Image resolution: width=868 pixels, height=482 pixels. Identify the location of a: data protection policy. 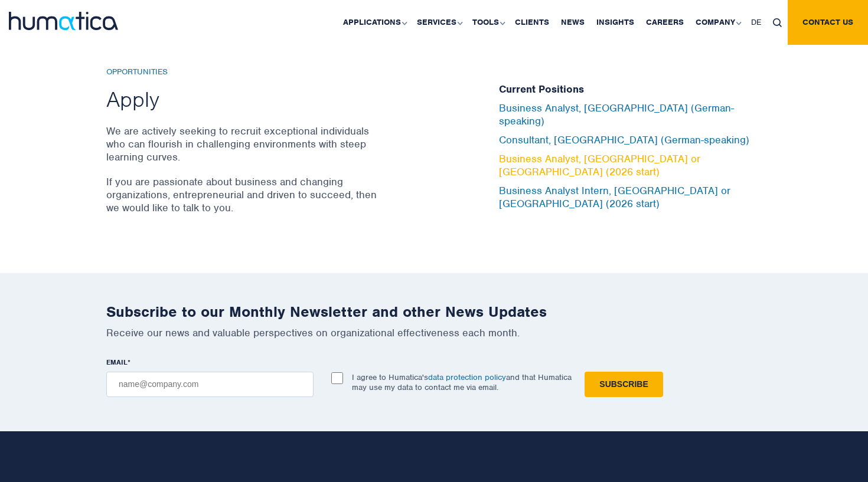
(467, 377).